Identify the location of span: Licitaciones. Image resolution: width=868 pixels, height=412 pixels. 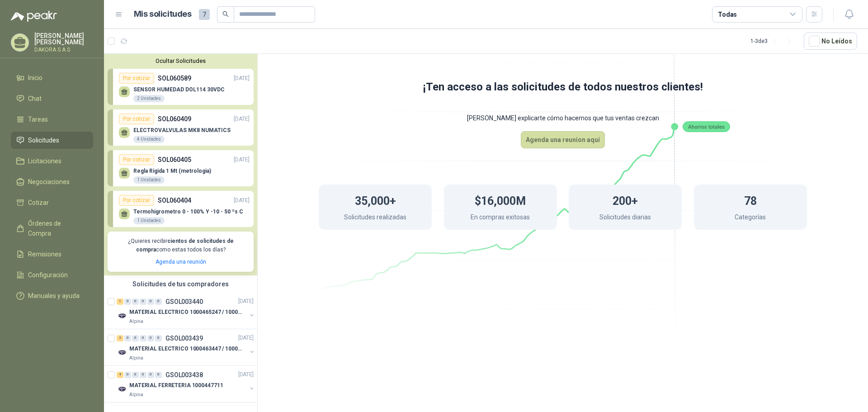
(44, 161).